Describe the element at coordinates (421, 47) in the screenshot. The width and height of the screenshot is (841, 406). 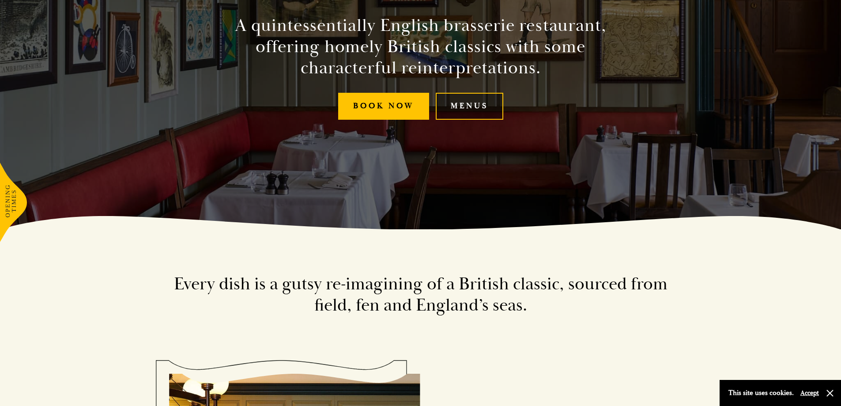
I see `h2: A quintessentially English brasserie restaurant, offering homely British classics with some chara...` at that location.